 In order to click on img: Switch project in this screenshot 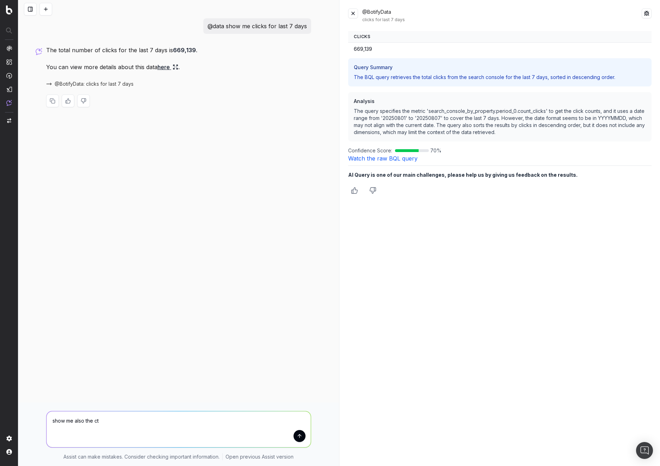, I will do `click(9, 121)`.